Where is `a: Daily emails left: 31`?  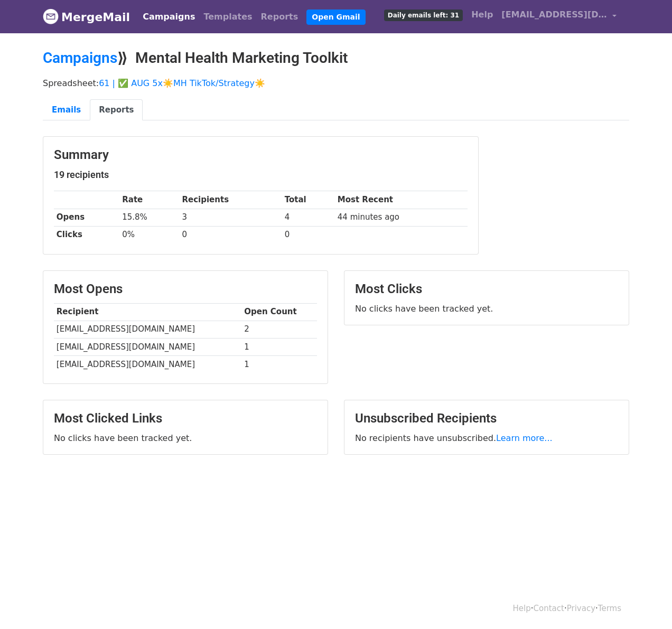 a: Daily emails left: 31 is located at coordinates (423, 15).